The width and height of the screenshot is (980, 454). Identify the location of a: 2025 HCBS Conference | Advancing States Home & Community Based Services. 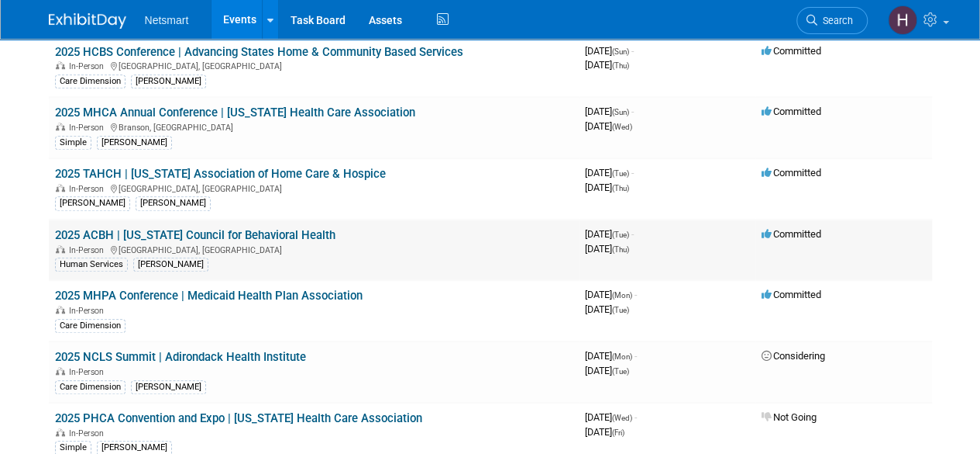
(259, 52).